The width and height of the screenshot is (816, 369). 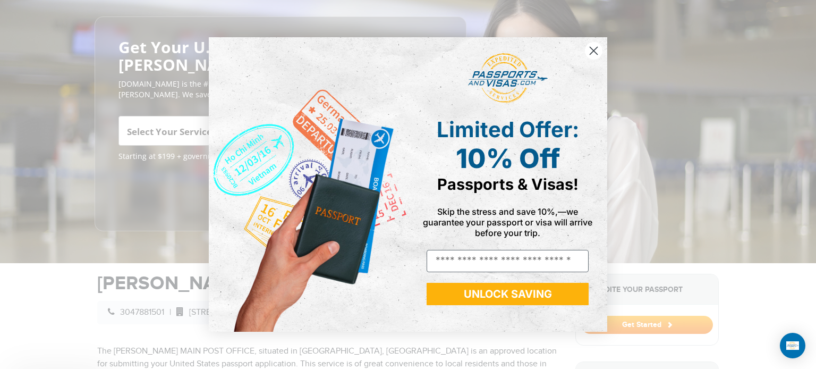 What do you see at coordinates (308, 184) in the screenshot?
I see `img: de9cda0d-0715-46ca-9a25-073762a91ba7.png` at bounding box center [308, 184].